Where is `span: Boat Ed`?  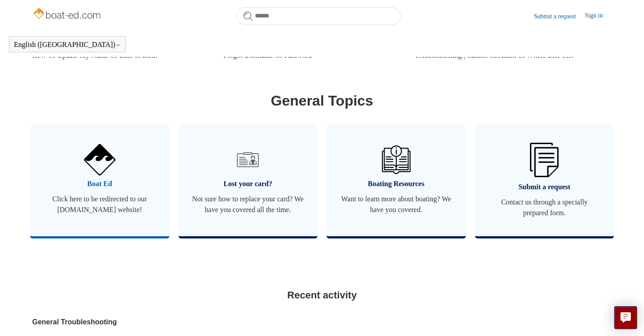 span: Boat Ed is located at coordinates (100, 184).